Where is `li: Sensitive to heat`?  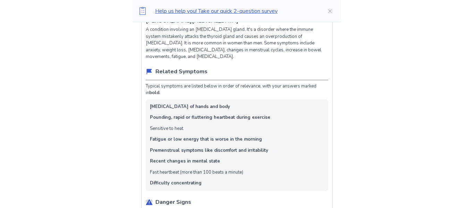 li: Sensitive to heat is located at coordinates (167, 129).